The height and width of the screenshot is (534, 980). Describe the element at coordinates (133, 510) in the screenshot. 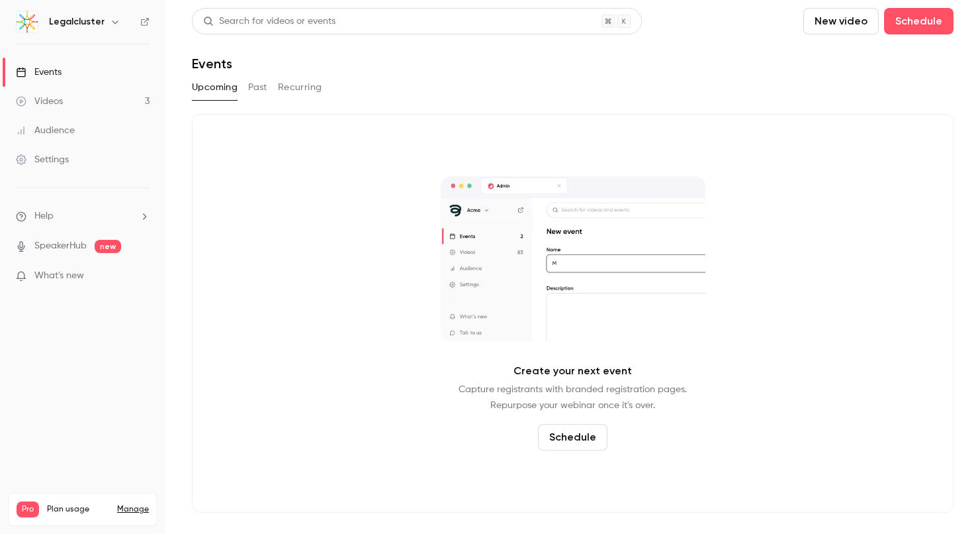

I see `a: Manage` at that location.